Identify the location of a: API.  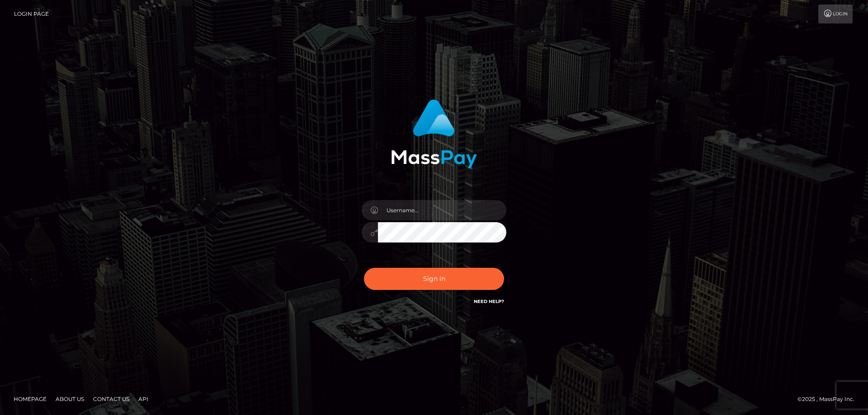
(143, 399).